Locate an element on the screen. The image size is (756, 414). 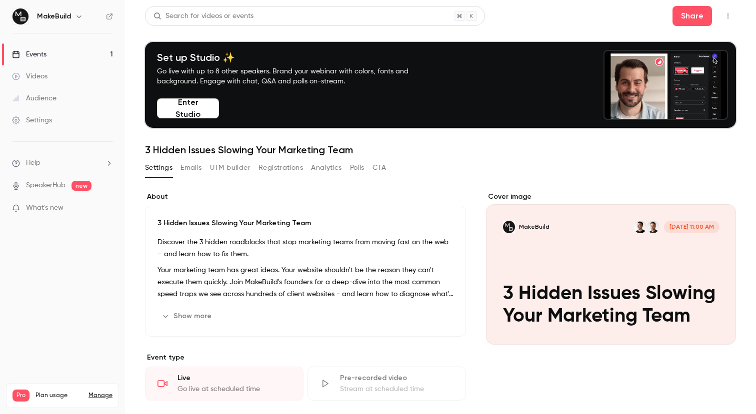
label: About is located at coordinates (305, 197).